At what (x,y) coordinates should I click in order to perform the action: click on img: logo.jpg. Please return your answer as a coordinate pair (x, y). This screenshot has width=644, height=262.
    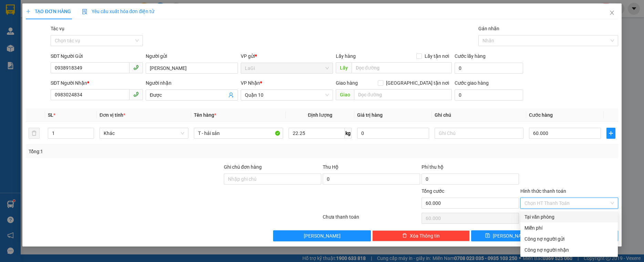
    Looking at the image, I should click on (15, 15).